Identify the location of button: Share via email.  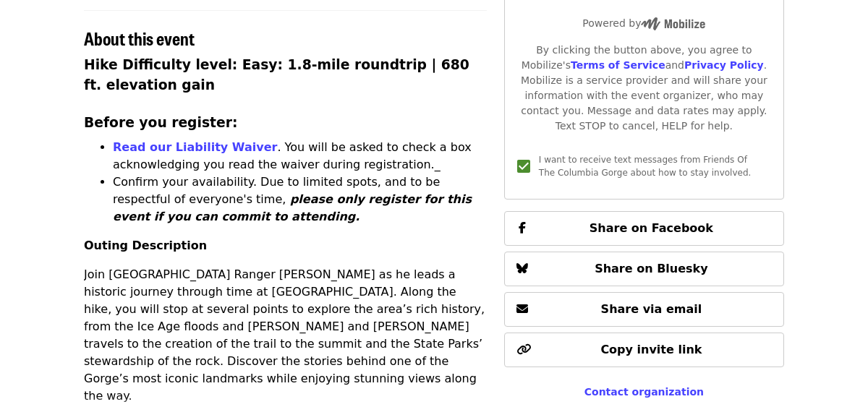
(644, 309).